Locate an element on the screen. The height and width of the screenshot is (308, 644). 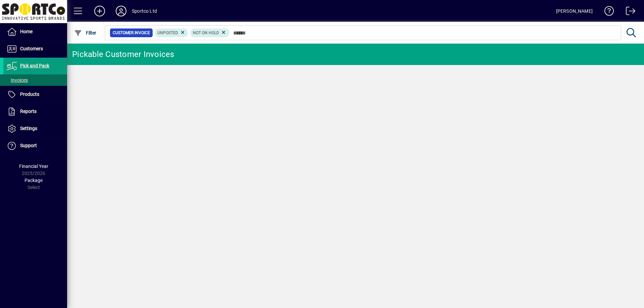
span: Home is located at coordinates (26, 32).